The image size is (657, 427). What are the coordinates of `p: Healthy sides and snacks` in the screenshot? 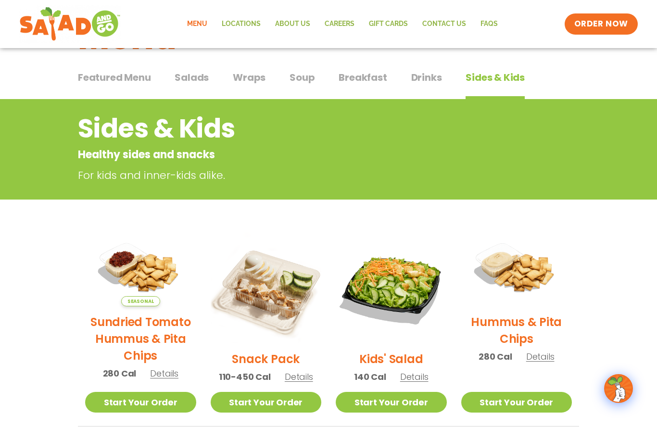 It's located at (289, 154).